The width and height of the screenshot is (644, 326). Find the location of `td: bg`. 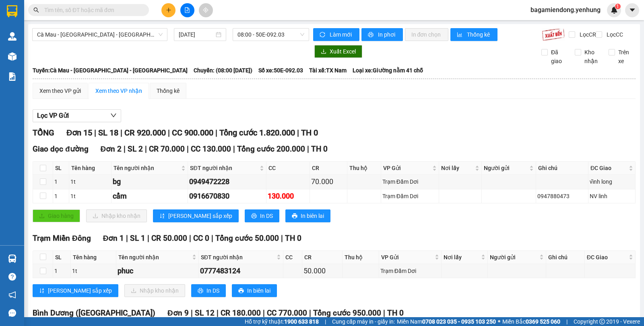

td: bg is located at coordinates (149, 181).